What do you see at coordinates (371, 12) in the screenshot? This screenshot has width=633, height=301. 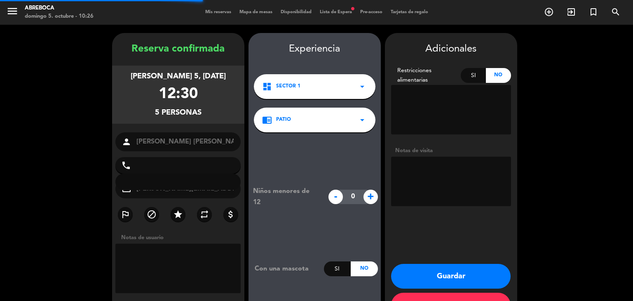 I see `span: Pre-acceso` at bounding box center [371, 12].